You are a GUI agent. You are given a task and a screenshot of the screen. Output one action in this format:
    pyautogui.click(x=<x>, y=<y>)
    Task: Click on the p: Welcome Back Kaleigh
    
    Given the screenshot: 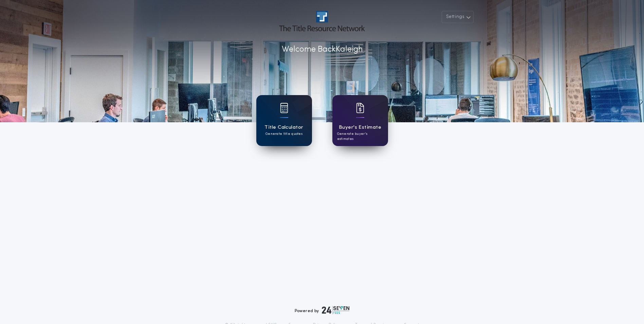 What is the action you would take?
    pyautogui.click(x=322, y=50)
    